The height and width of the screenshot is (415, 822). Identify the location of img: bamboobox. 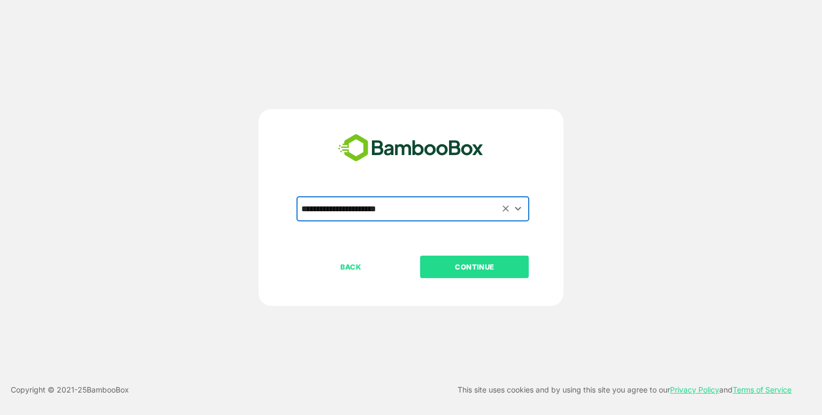
(411, 148).